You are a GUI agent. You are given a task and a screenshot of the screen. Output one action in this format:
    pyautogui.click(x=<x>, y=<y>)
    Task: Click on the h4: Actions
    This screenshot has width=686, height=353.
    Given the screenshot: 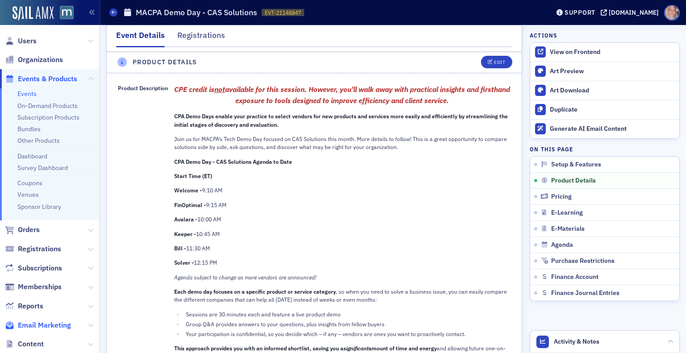 What is the action you would take?
    pyautogui.click(x=544, y=35)
    